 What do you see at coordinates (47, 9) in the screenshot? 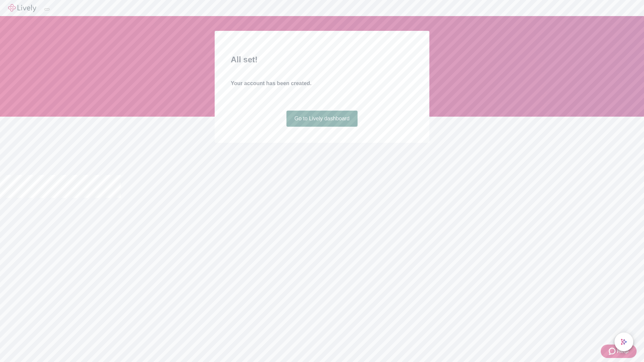
I see `button: Log out` at bounding box center [47, 9].